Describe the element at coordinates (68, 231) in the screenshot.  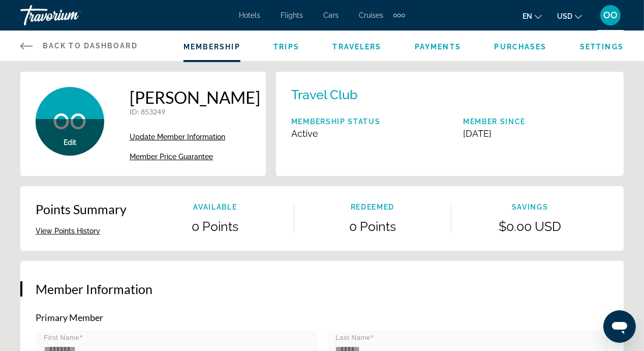
I see `button: View Points History` at that location.